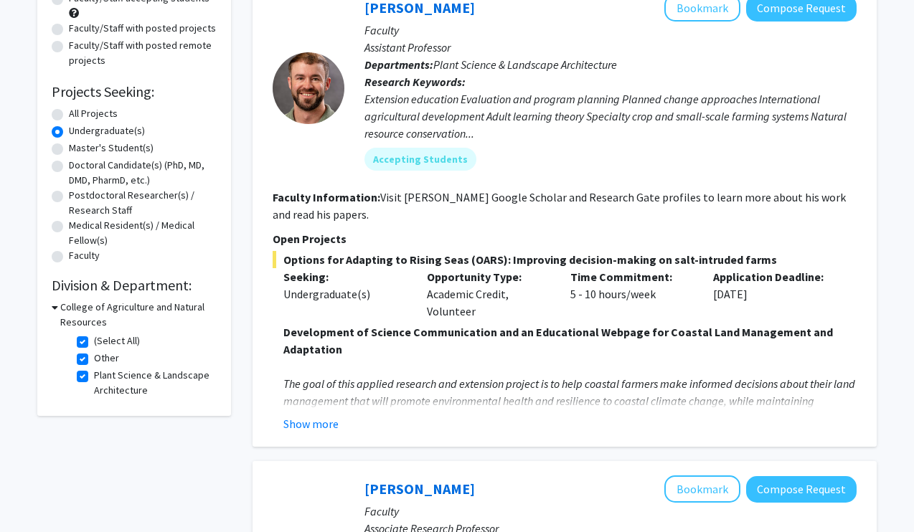 The width and height of the screenshot is (914, 532). What do you see at coordinates (142, 28) in the screenshot?
I see `label: Faculty/Staff with posted projects` at bounding box center [142, 28].